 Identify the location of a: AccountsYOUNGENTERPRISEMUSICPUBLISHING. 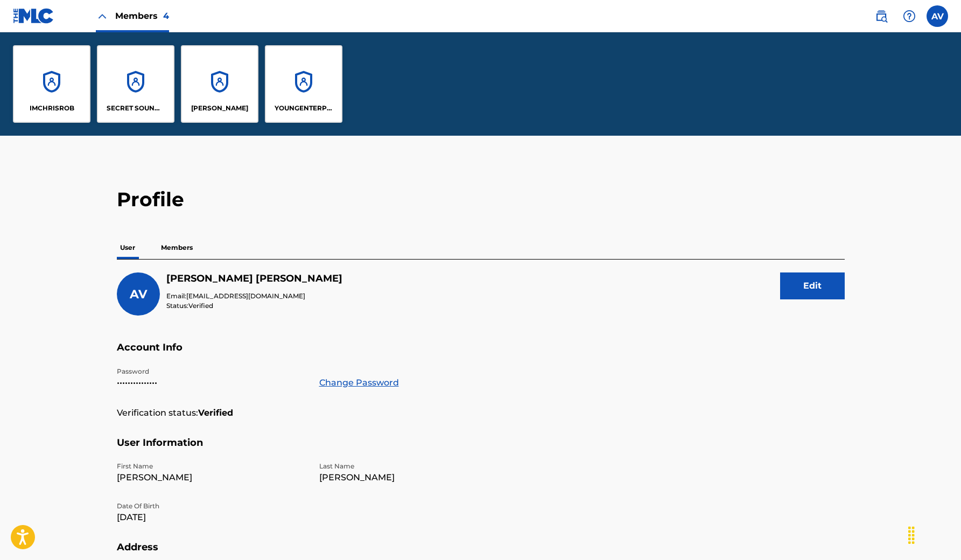
(304, 84).